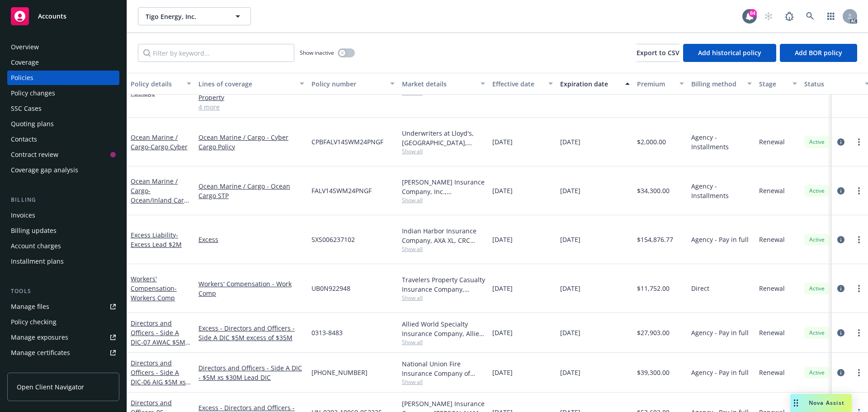  Describe the element at coordinates (653, 288) in the screenshot. I see `span: $11,752.00` at that location.